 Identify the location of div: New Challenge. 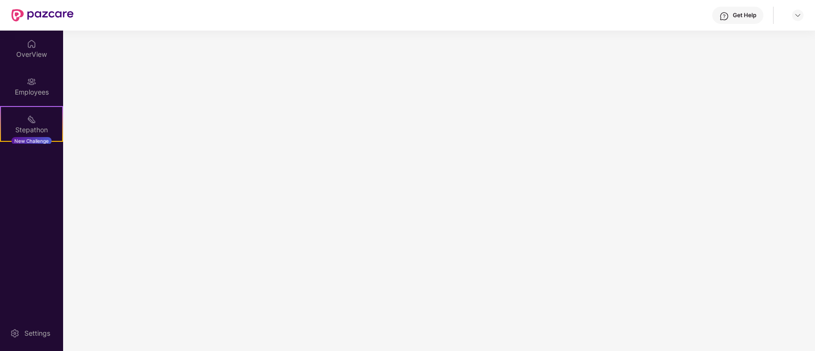
(32, 141).